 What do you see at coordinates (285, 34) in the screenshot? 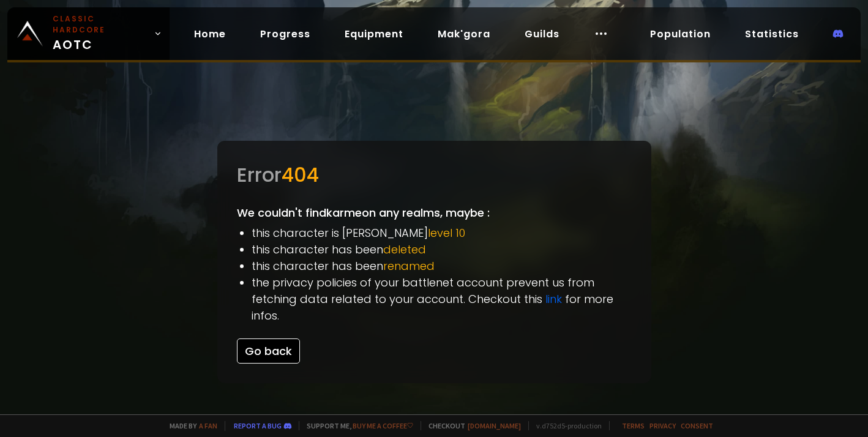
I see `a: Progress` at bounding box center [285, 34].